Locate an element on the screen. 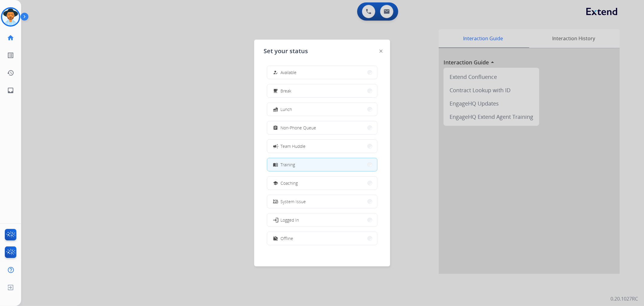 This screenshot has width=644, height=306. mat-icon: free_breakfast is located at coordinates (275, 90).